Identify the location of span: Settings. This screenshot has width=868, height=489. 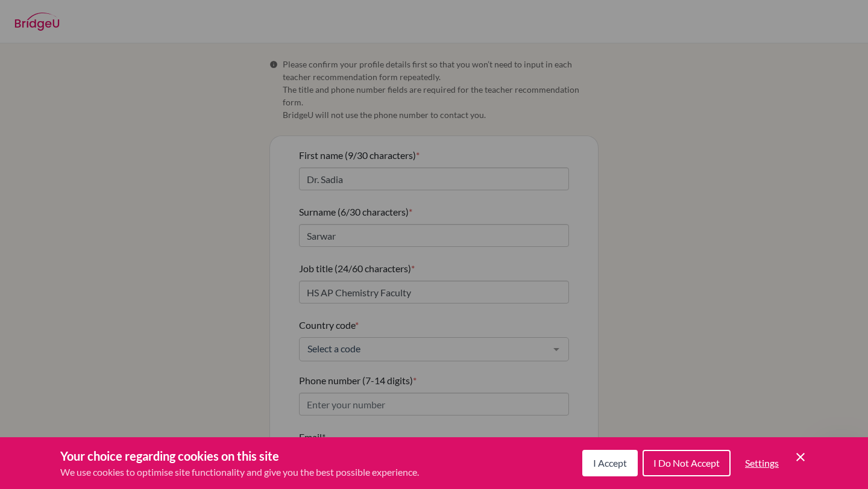
(762, 463).